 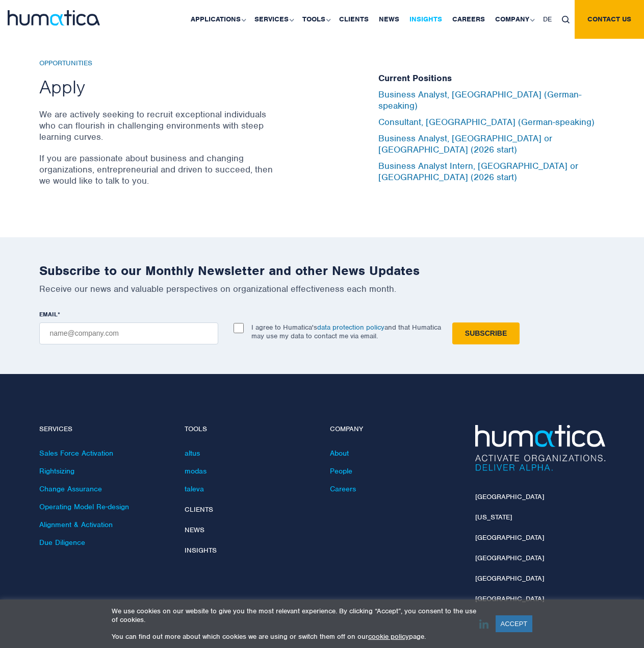 What do you see at coordinates (71, 489) in the screenshot?
I see `a: Change Assurance` at bounding box center [71, 489].